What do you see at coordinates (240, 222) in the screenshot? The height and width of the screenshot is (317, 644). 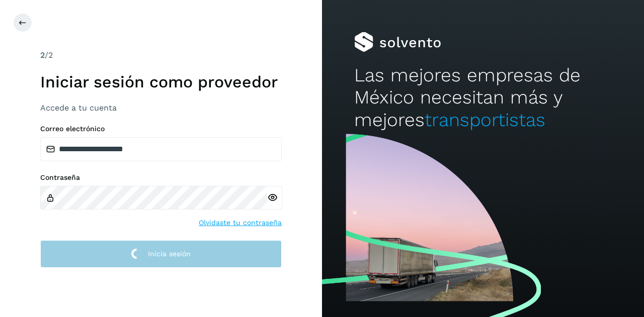 I see `a: Olvidaste tu contraseña` at bounding box center [240, 222].